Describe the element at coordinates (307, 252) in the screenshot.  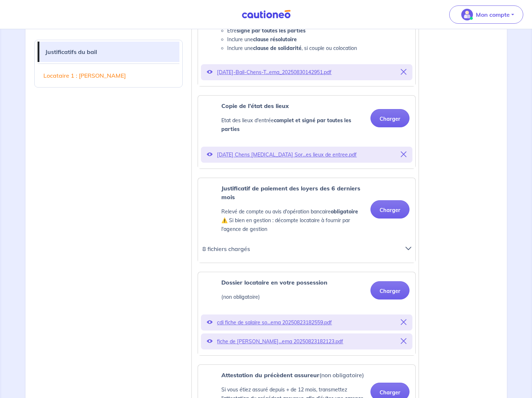
I see `div: 8 fichiers chargés` at that location.